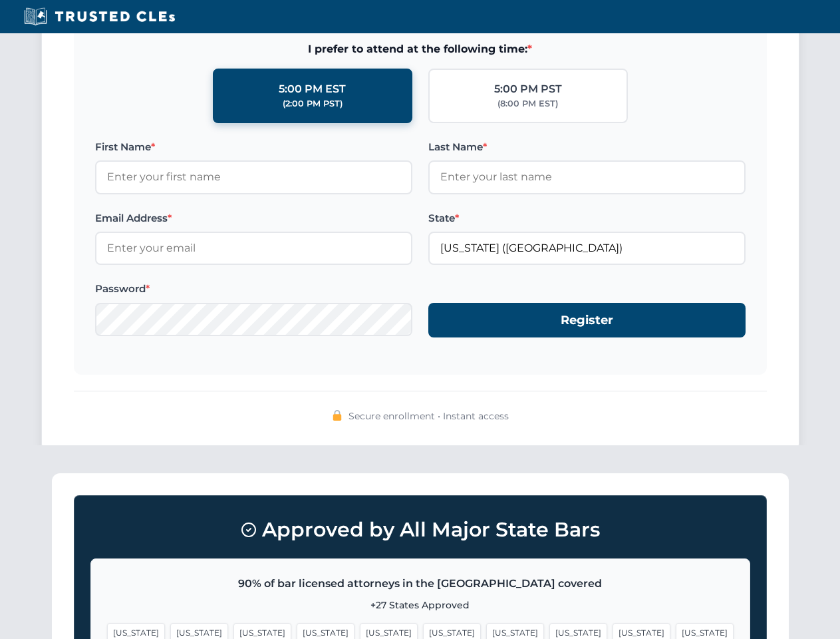  I want to click on span: Secure enrollment • Instant access, so click(428, 416).